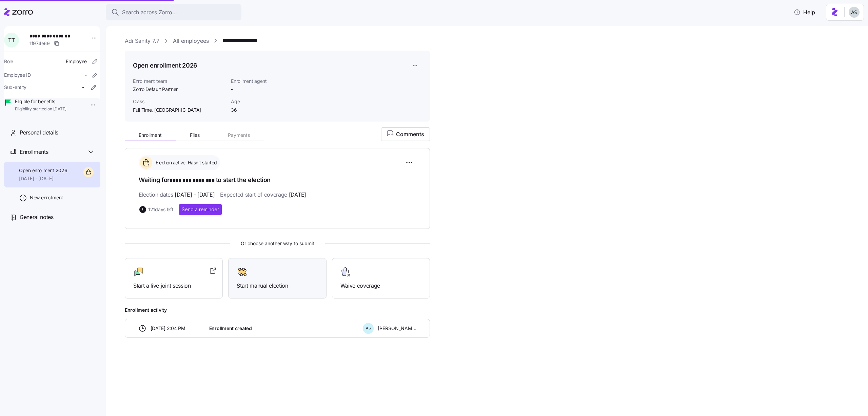 The height and width of the screenshot is (416, 868). Describe the element at coordinates (201, 209) in the screenshot. I see `button: Send a reminder` at that location.